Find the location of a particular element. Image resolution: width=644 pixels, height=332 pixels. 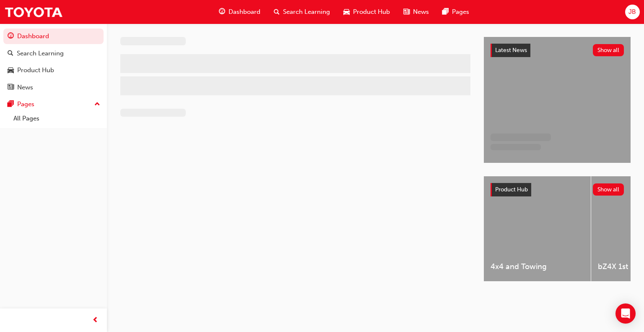

a: News is located at coordinates (53, 87).